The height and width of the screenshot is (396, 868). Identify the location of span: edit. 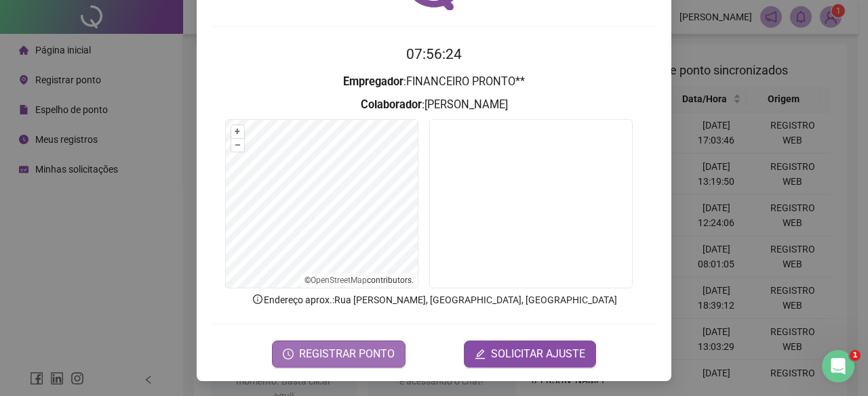
(480, 354).